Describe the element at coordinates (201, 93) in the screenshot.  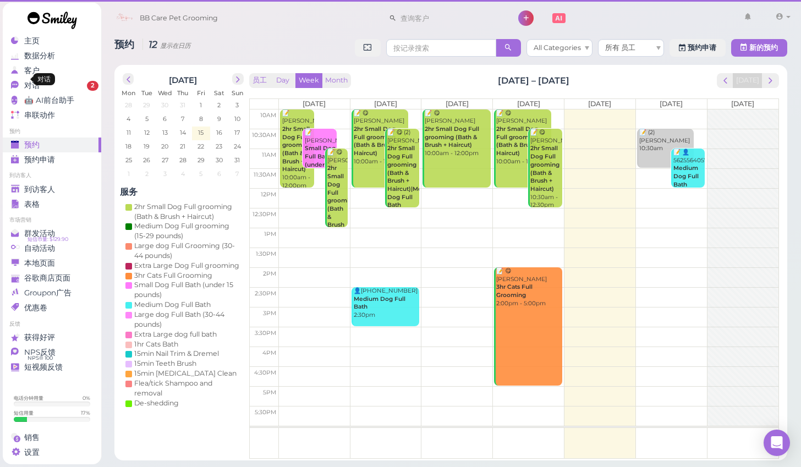
I see `span: Fri` at that location.